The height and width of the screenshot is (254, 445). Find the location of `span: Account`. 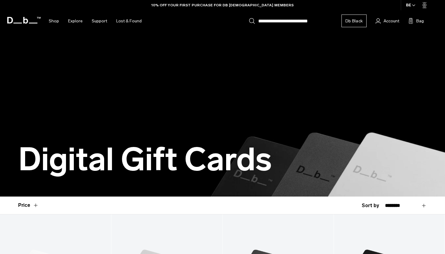

span: Account is located at coordinates (392, 21).